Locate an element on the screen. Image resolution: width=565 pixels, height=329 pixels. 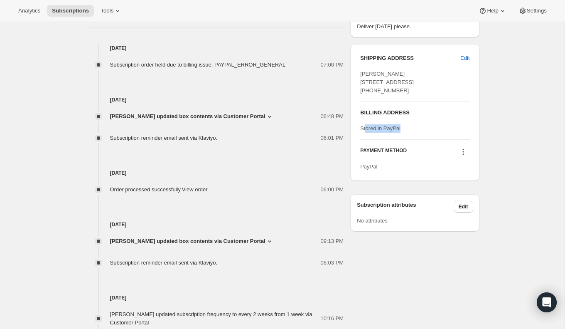
h3: Subscription attributes is located at coordinates (405, 207).